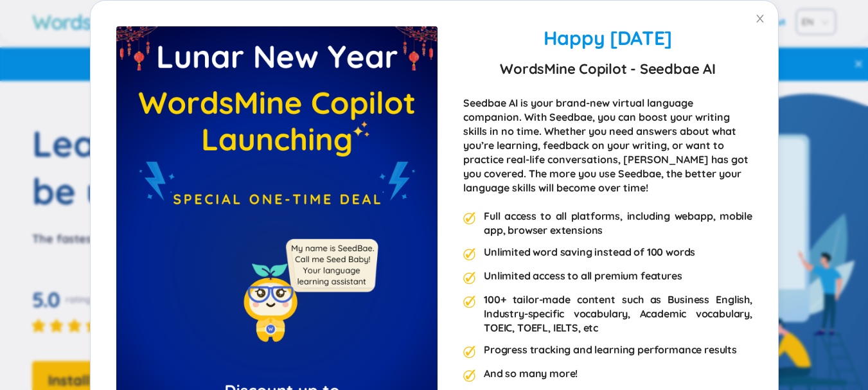  What do you see at coordinates (760, 18) in the screenshot?
I see `button: Close` at bounding box center [760, 18].